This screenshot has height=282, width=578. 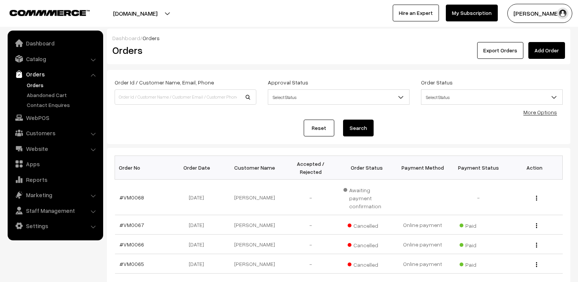 What do you see at coordinates (472, 13) in the screenshot?
I see `a: My Subscription` at bounding box center [472, 13].